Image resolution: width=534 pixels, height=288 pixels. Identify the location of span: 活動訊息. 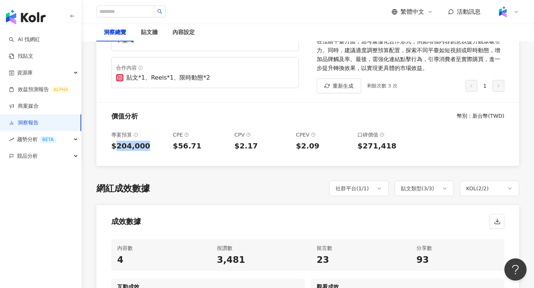
(469, 11).